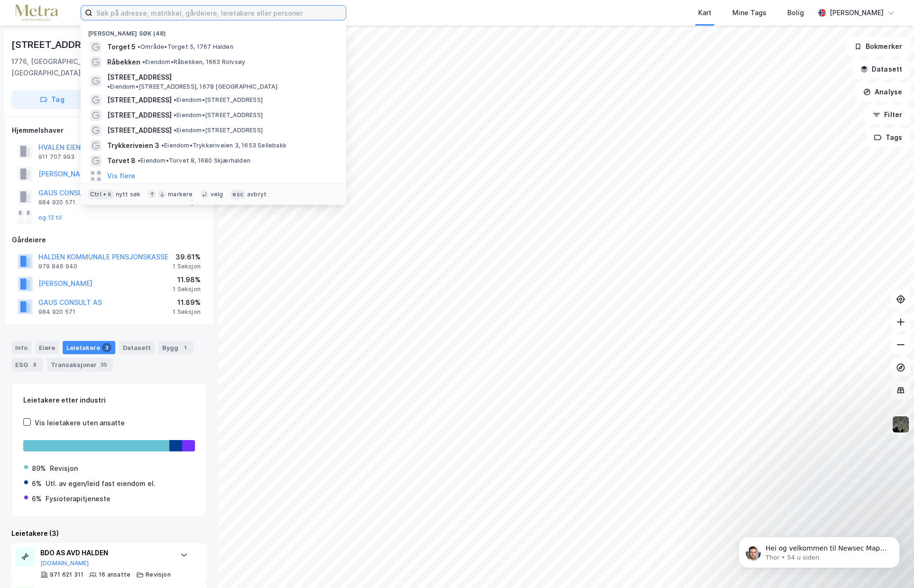 This screenshot has width=914, height=588. What do you see at coordinates (107, 347) in the screenshot?
I see `div: 3` at bounding box center [107, 347].